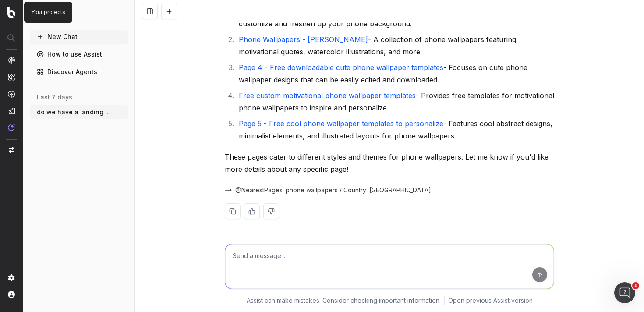  I want to click on button: New Chat, so click(79, 37).